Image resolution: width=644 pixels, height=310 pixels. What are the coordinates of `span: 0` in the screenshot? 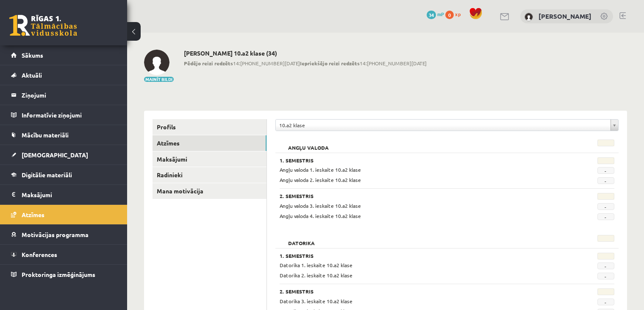 It's located at (449, 14).